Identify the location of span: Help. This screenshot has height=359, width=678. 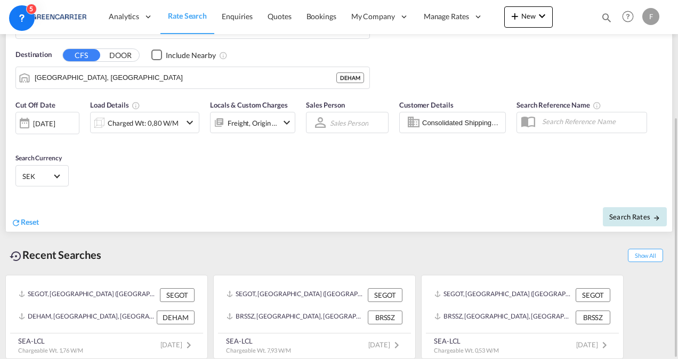
(628, 17).